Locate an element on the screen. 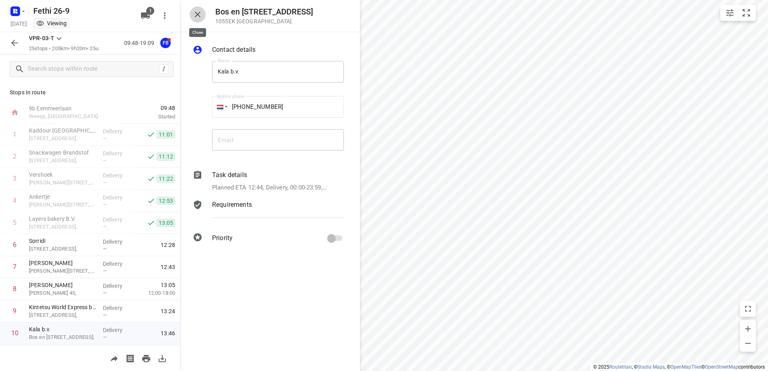  span: 13:46 is located at coordinates (168, 333).